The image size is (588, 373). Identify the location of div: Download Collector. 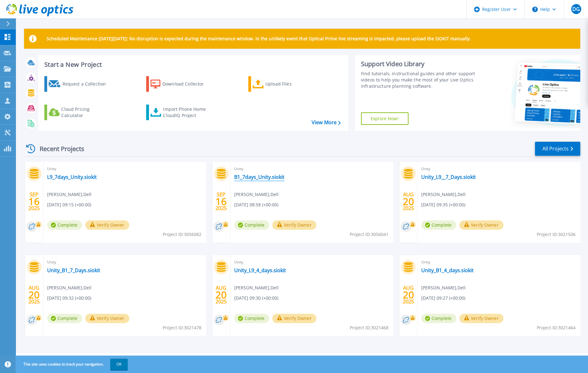
(188, 84).